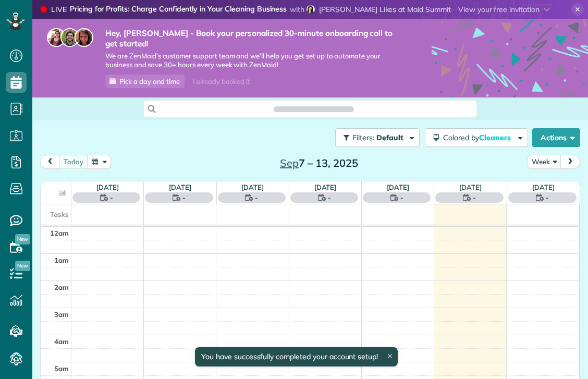  I want to click on span: Pick a day and time, so click(150, 81).